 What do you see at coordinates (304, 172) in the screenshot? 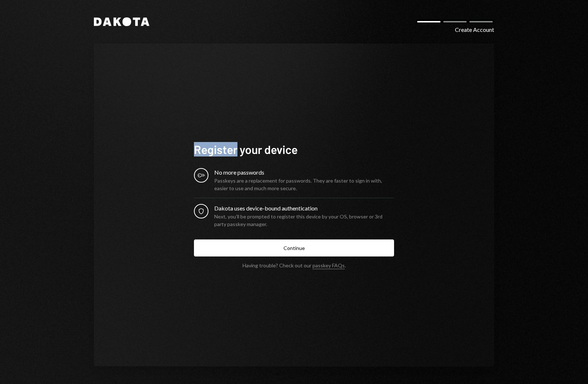
I see `div: No more passwords` at bounding box center [304, 172].